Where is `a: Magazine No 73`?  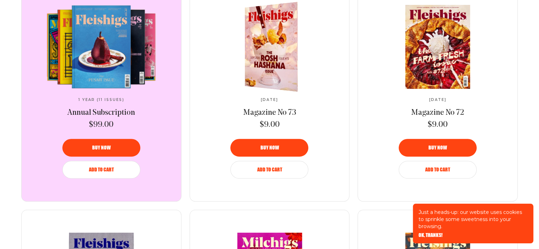 a: Magazine No 73 is located at coordinates (269, 113).